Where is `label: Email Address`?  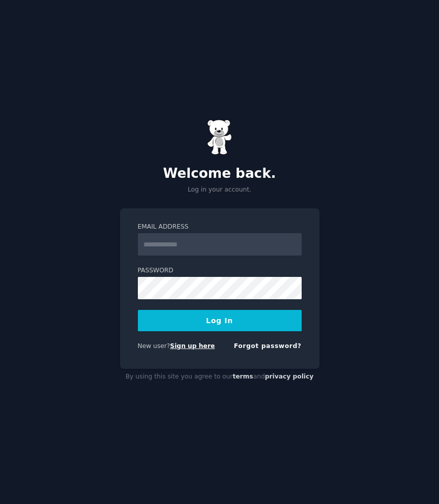
label: Email Address is located at coordinates (220, 227).